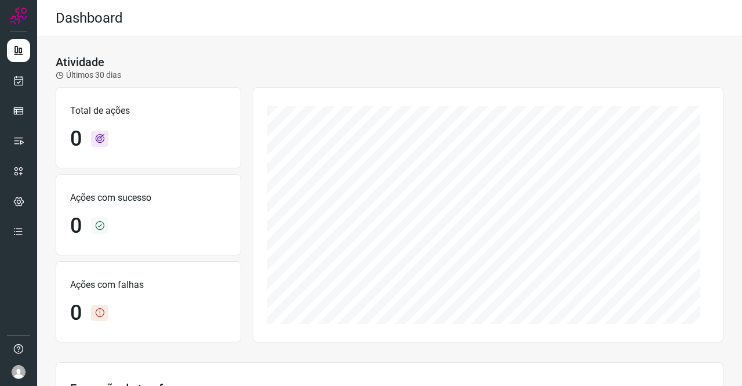  Describe the element at coordinates (148, 285) in the screenshot. I see `p: Ações com falhas` at that location.